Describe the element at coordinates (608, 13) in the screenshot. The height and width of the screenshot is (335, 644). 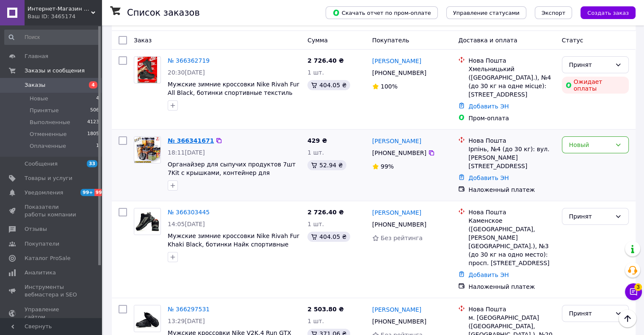
I see `button: Создать заказ` at that location.